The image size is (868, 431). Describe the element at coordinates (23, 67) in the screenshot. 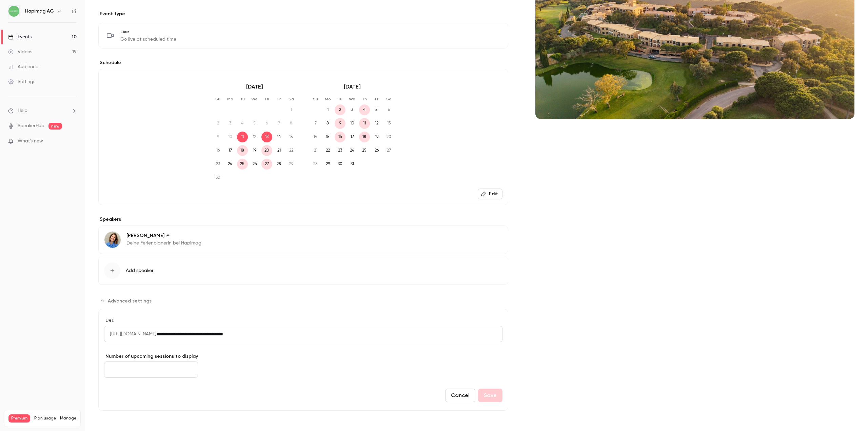

I see `div: Audience` at that location.